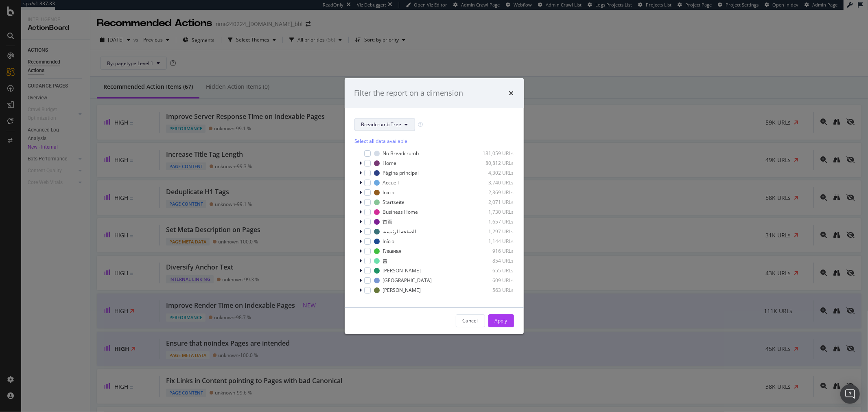  What do you see at coordinates (501, 320) in the screenshot?
I see `div: Apply` at bounding box center [501, 320].